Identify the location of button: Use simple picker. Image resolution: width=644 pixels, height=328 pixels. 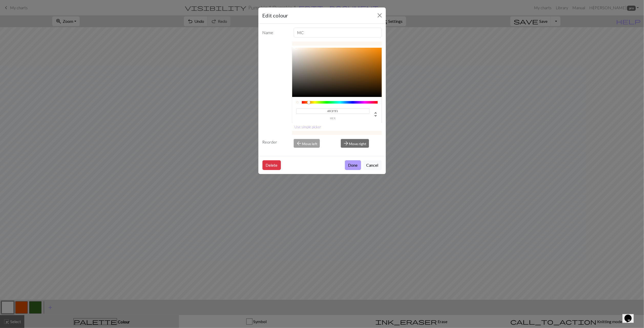
(308, 126).